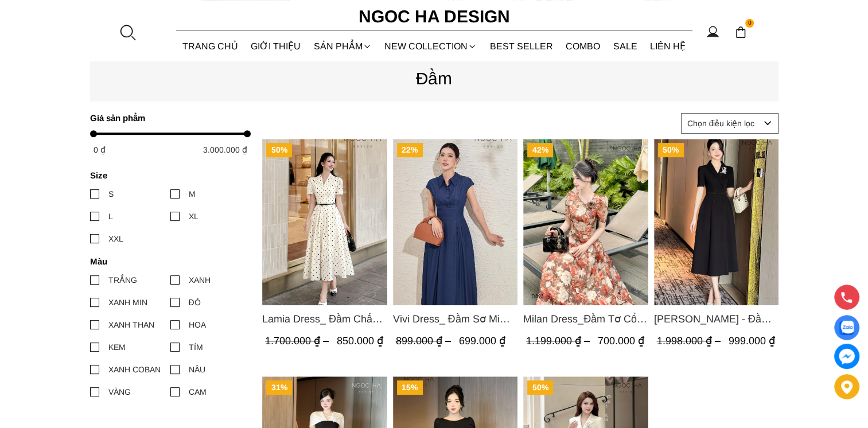 The image size is (868, 428). Describe the element at coordinates (586, 222) in the screenshot. I see `a: Product image - Milan Dress_Đầm Tơ Cổ Tròn Đính Hoa, Tùng Xếp Ly D893` at that location.